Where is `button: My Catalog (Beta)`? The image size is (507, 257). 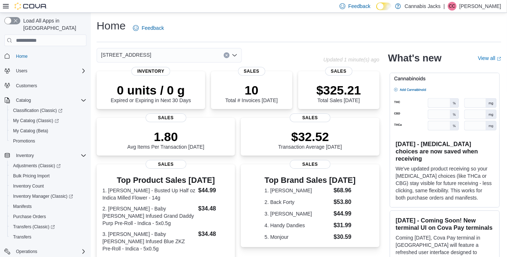 button: My Catalog (Beta) is located at coordinates (48, 131).